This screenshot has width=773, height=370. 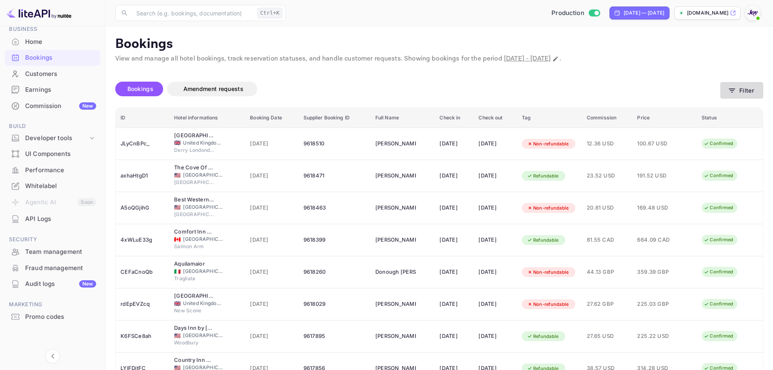 I want to click on div: Audit logsNew, so click(x=52, y=284).